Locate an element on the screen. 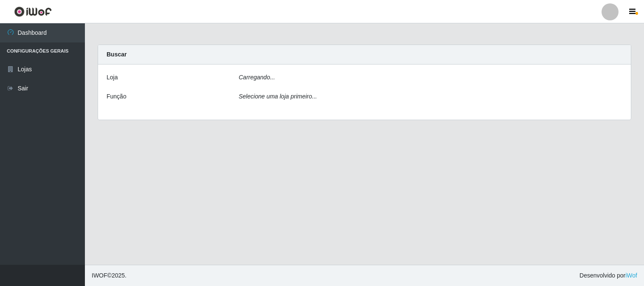 This screenshot has height=286, width=644. i: Carregando... is located at coordinates (257, 77).